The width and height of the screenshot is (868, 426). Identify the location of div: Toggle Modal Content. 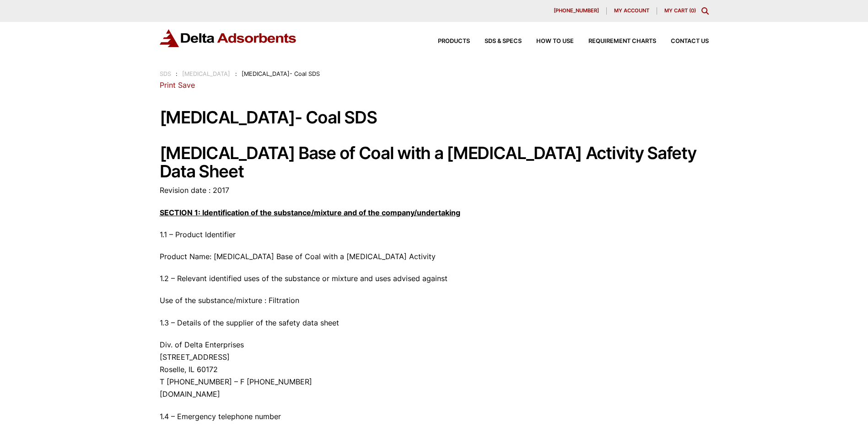
(705, 11).